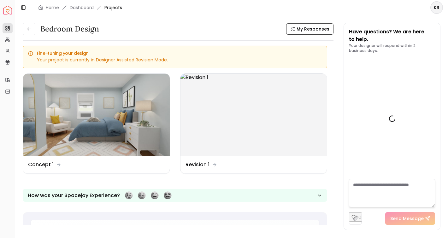 This screenshot has width=448, height=238. Describe the element at coordinates (41, 165) in the screenshot. I see `dd: Concept 1` at that location.